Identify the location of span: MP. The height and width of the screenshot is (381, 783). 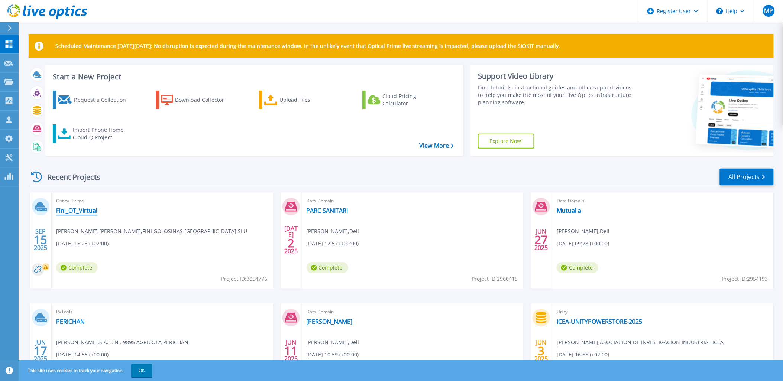
(769, 11).